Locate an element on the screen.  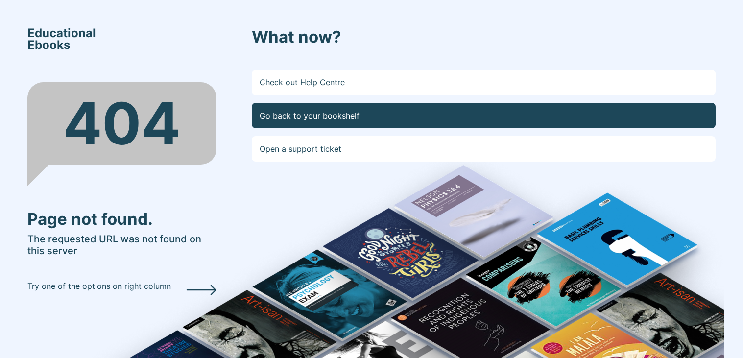
a: Check out Help Centre is located at coordinates (484, 82).